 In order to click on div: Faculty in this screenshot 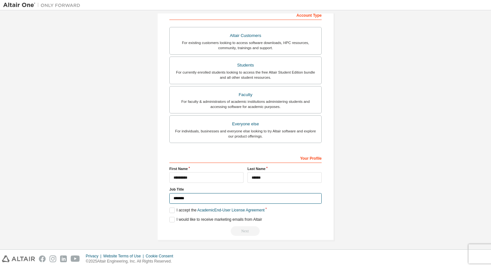, I will do `click(245, 95)`.